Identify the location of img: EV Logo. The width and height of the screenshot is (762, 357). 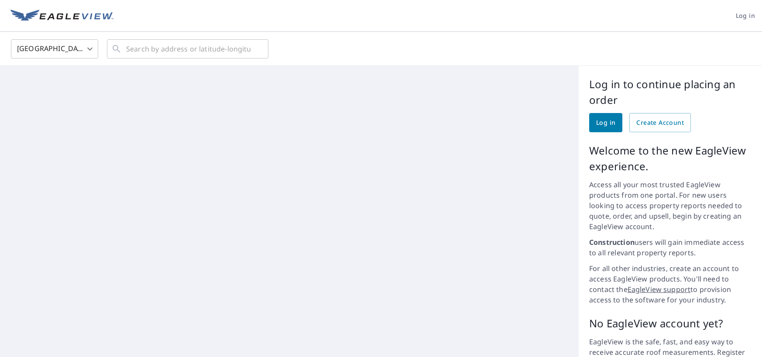
(62, 16).